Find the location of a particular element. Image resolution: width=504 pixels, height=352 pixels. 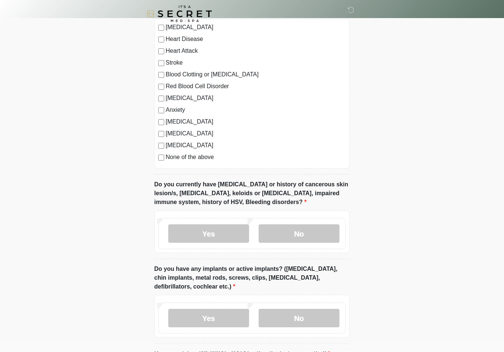

label: Anxiety is located at coordinates (256, 110).